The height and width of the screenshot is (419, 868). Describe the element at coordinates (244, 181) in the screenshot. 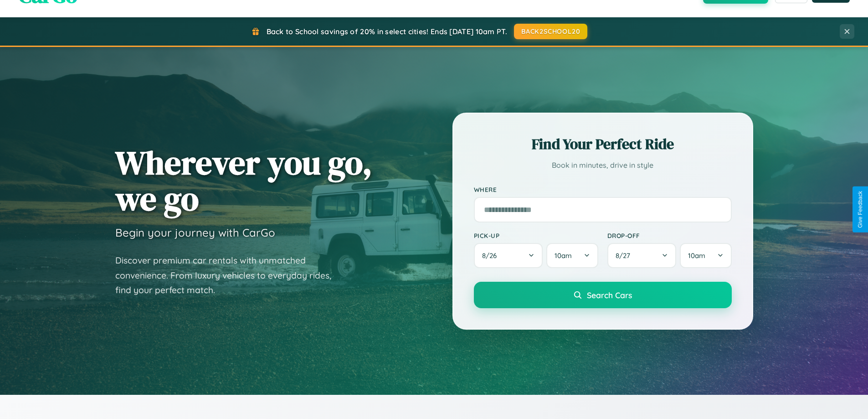

I see `h1: Wherever you go, we go` at that location.